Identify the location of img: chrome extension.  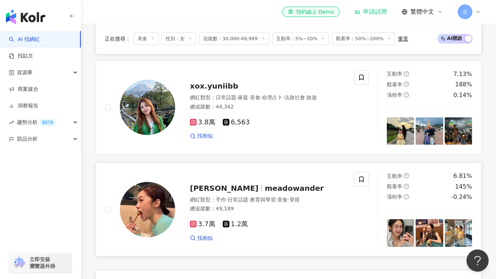
(19, 263).